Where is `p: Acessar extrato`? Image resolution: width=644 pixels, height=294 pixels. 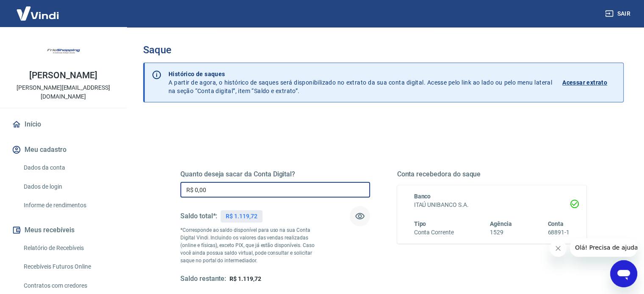 p: Acessar extrato is located at coordinates (585, 83).